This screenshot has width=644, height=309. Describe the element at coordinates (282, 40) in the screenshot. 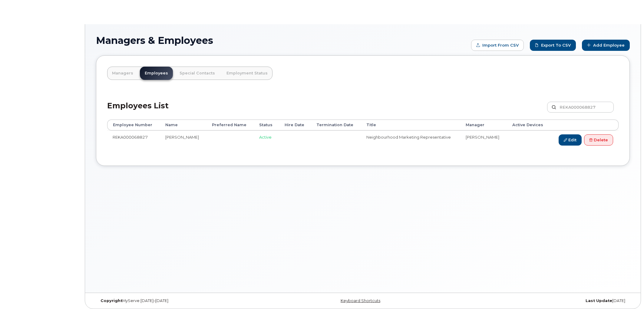

I see `h1: Managers & Employees` at that location.